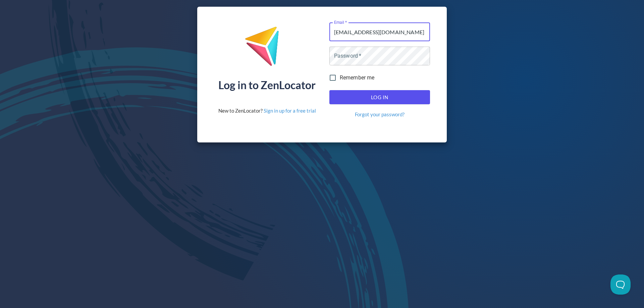  What do you see at coordinates (380, 32) in the screenshot?
I see `input: name@company.com` at bounding box center [380, 32].